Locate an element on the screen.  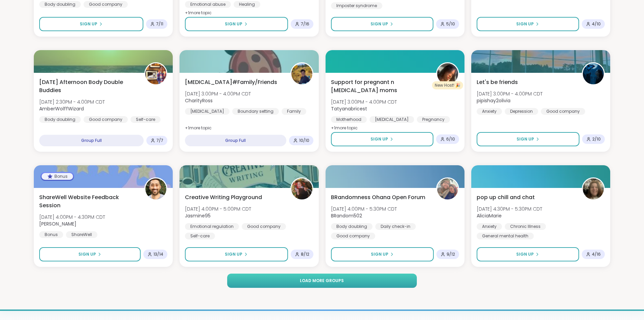
div: General mental health is located at coordinates (505, 236).